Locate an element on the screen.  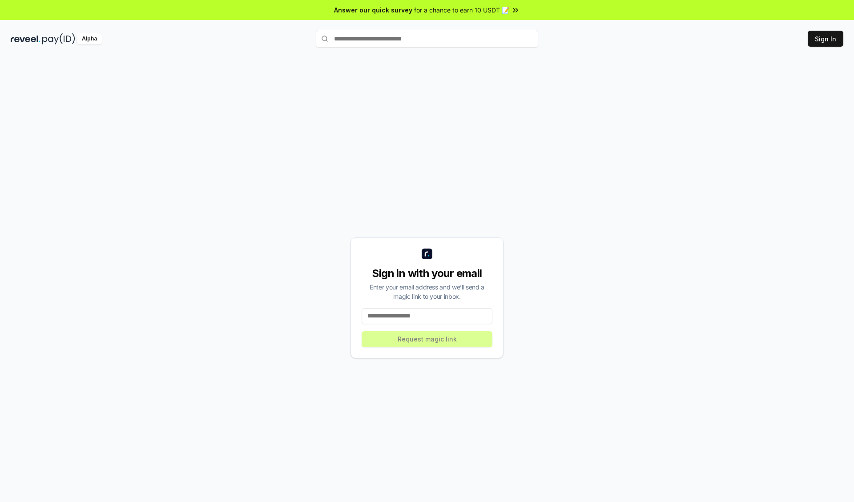
img: logo_small is located at coordinates (427, 254).